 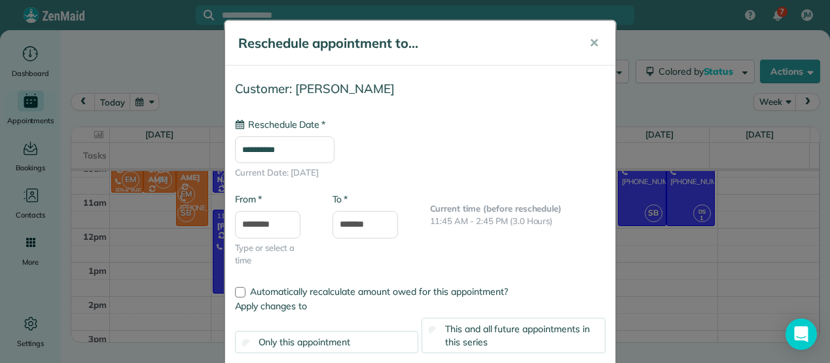 I want to click on span: Automatically recalculate amount owed for this appointment?, so click(x=379, y=291).